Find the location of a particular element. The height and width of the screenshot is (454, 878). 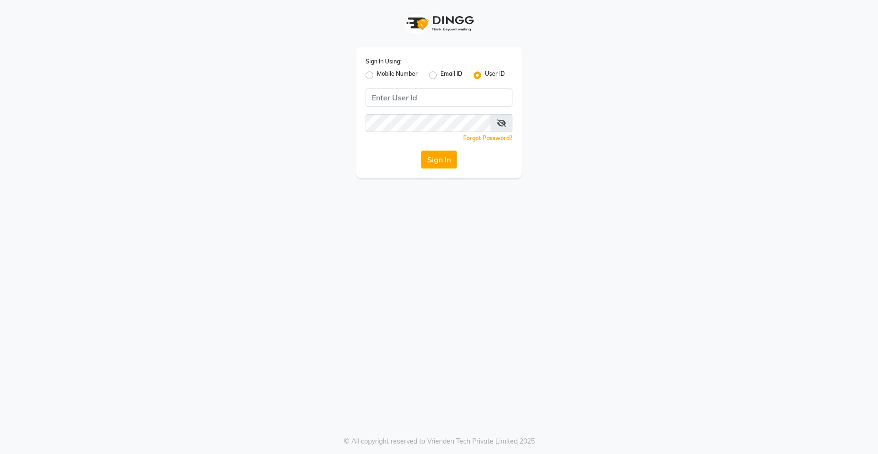

a: Forgot Password? is located at coordinates (488, 138).